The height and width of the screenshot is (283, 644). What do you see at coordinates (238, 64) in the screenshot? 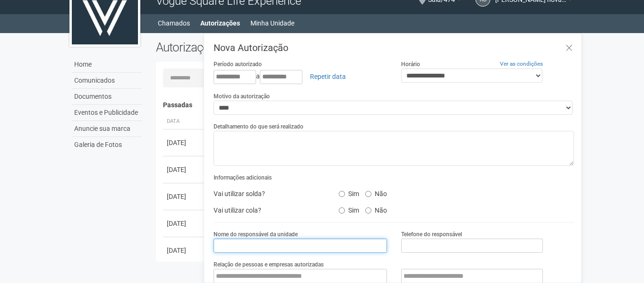
I see `label: Período autorizado` at bounding box center [238, 64].